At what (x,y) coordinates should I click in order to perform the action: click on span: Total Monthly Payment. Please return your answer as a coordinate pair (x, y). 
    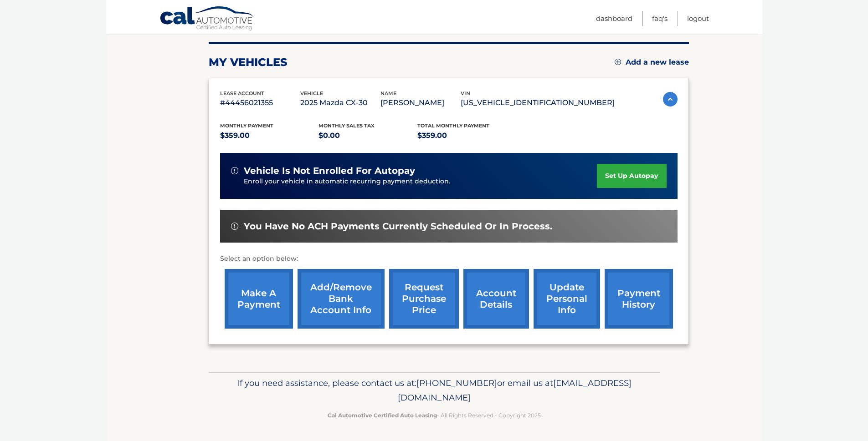
    Looking at the image, I should click on (453, 126).